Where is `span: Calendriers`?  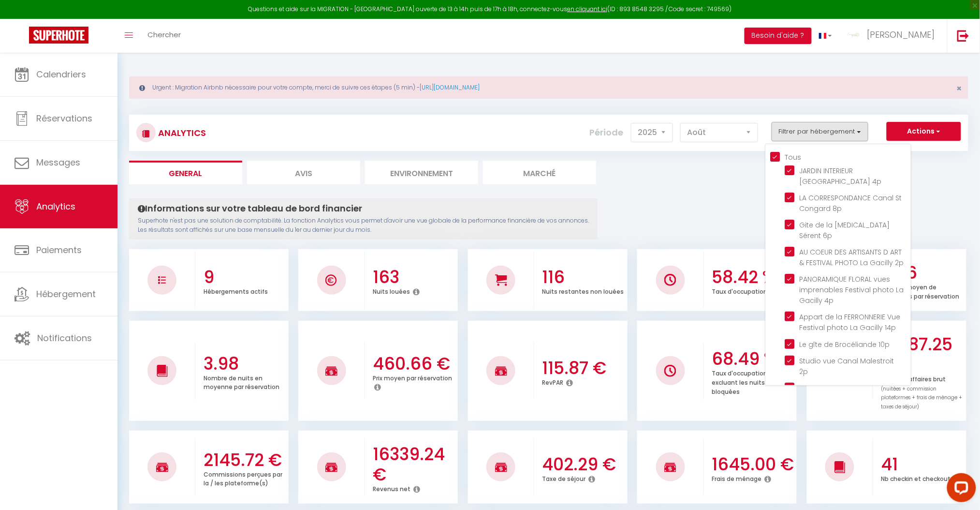
span: Calendriers is located at coordinates (61, 74).